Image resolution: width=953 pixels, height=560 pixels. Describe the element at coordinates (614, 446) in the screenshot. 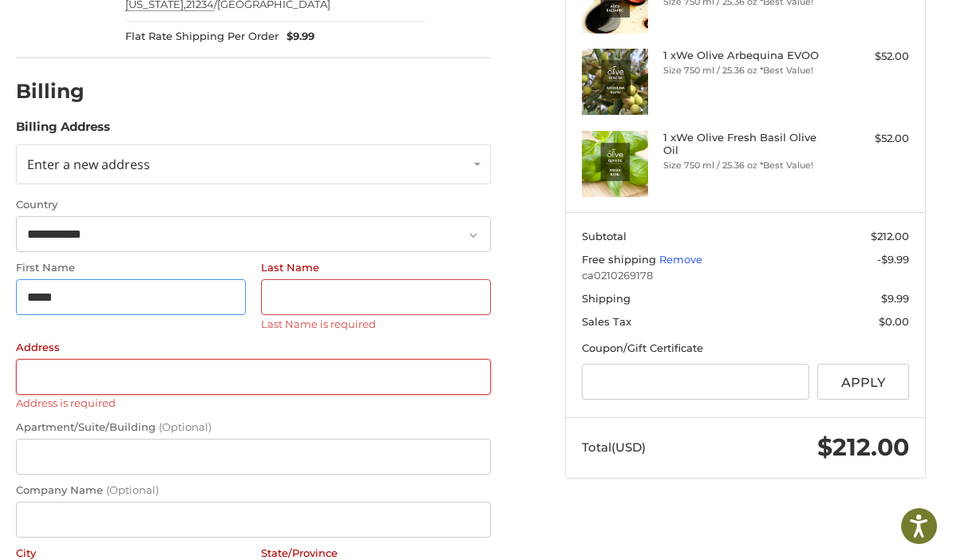

I see `span: Total (USD)` at that location.